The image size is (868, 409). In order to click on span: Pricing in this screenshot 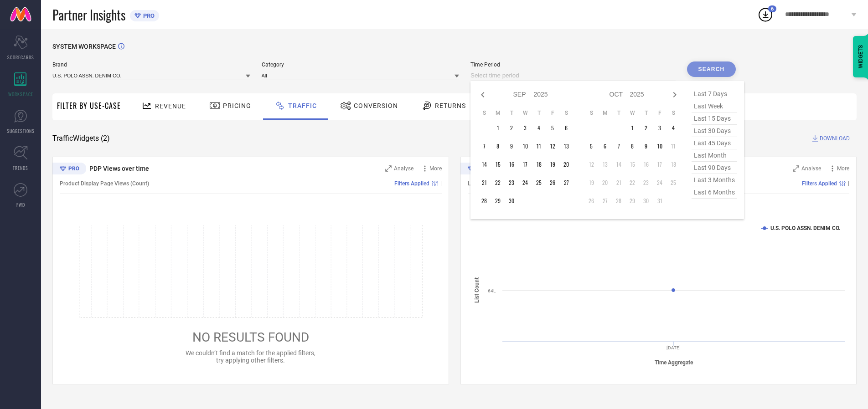, I will do `click(237, 106)`.